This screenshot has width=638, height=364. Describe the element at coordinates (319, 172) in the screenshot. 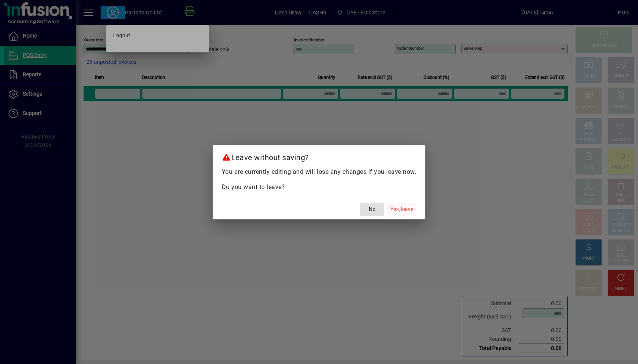

I see `p: You are currently editing and will lose any changes if you leave now.` at that location.